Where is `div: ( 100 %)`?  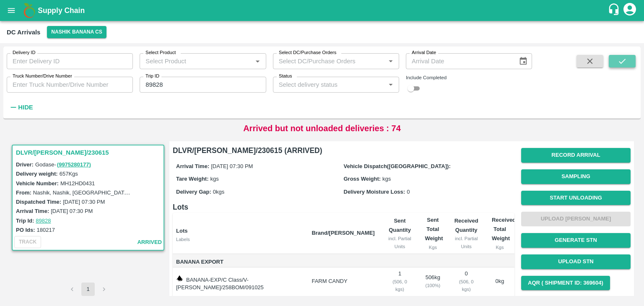
div: ( 100 %) is located at coordinates (433, 286).